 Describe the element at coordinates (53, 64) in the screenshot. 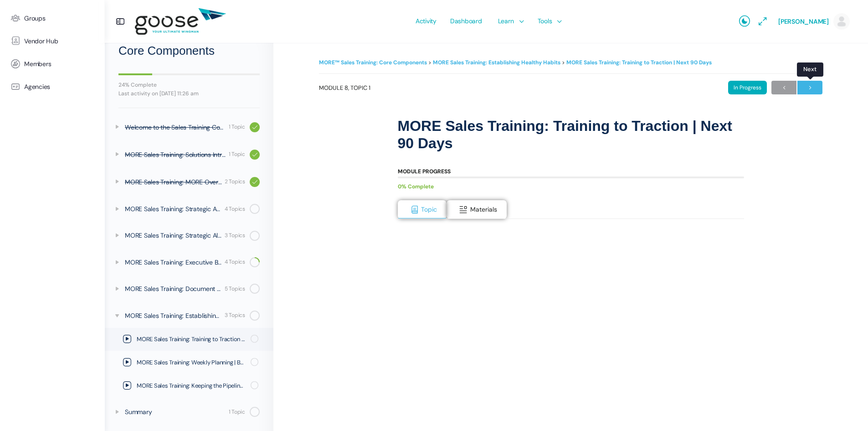

I see `a: Members` at that location.